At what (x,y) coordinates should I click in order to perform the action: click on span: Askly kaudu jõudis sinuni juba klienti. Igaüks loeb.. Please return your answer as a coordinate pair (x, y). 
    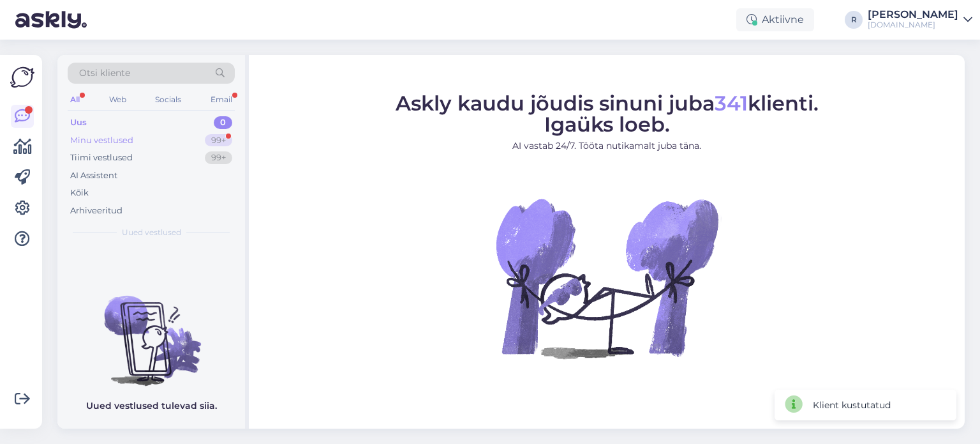
    Looking at the image, I should click on (607, 114).